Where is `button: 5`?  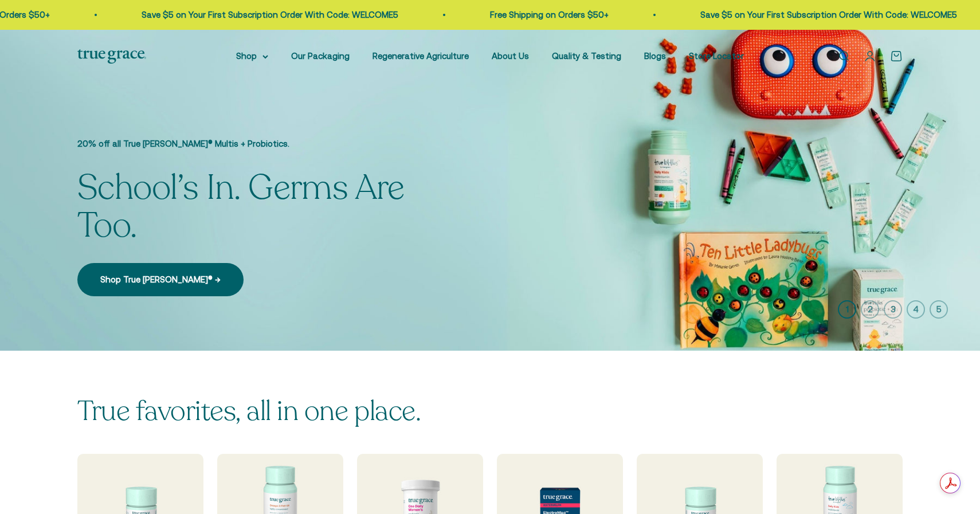
button: 5 is located at coordinates (939, 309).